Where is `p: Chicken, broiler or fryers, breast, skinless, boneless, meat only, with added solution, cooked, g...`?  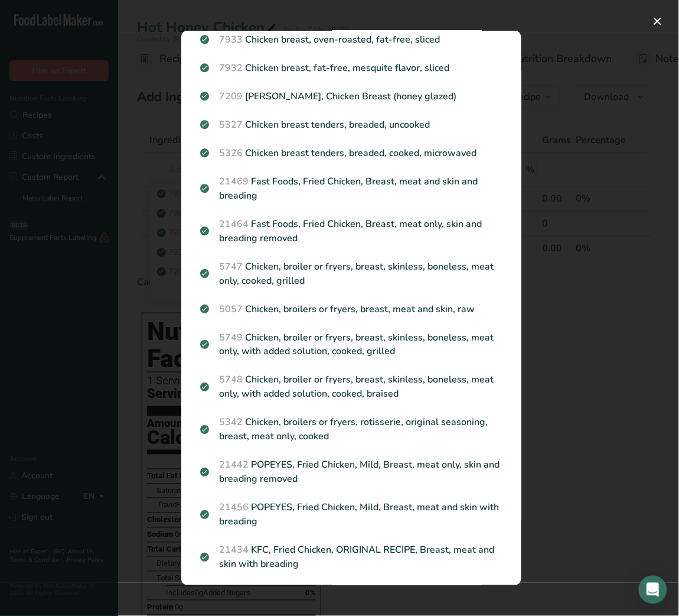 p: Chicken, broiler or fryers, breast, skinless, boneless, meat only, with added solution, cooked, g... is located at coordinates (352, 344).